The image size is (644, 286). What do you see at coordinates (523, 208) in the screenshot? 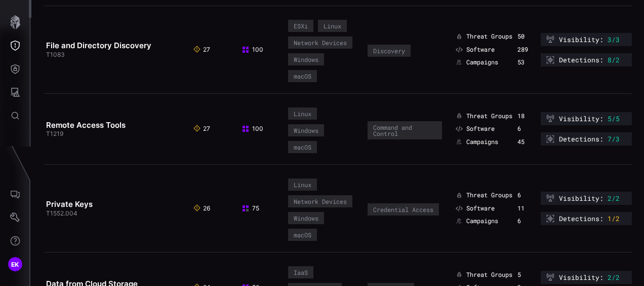
I see `div: 11` at bounding box center [523, 208].